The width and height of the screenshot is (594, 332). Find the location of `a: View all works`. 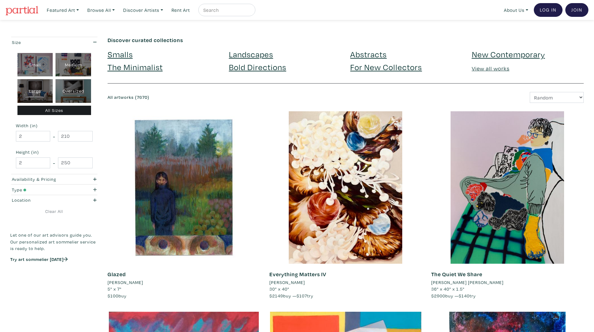

a: View all works is located at coordinates (491, 68).